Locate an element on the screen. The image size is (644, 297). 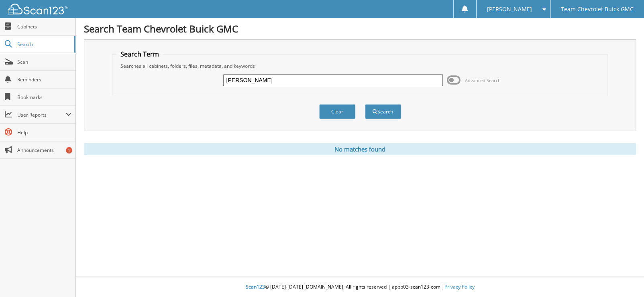
span: Reminders is located at coordinates (44, 79).